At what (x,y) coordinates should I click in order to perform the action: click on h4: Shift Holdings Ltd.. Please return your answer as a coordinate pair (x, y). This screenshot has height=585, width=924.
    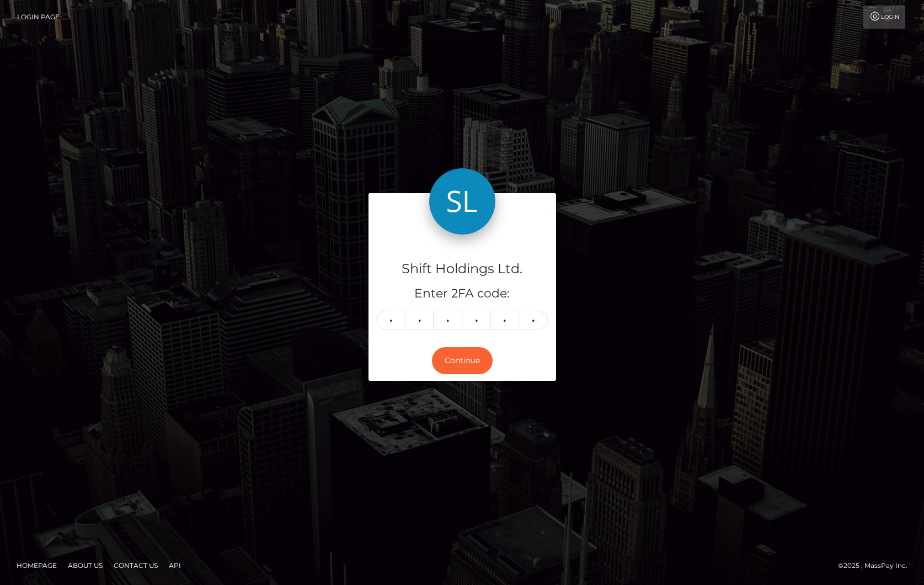
    Looking at the image, I should click on (462, 269).